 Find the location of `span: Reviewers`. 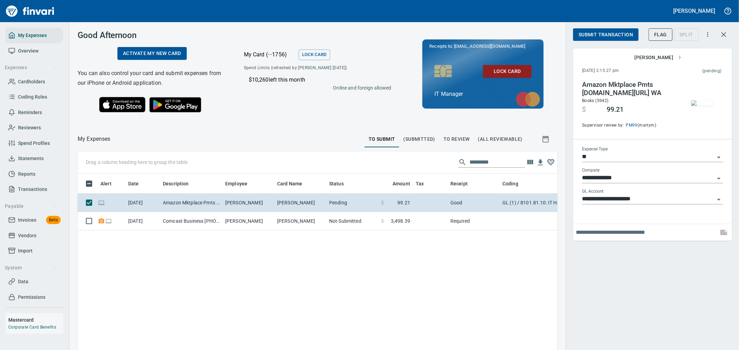

span: Reviewers is located at coordinates (29, 128).